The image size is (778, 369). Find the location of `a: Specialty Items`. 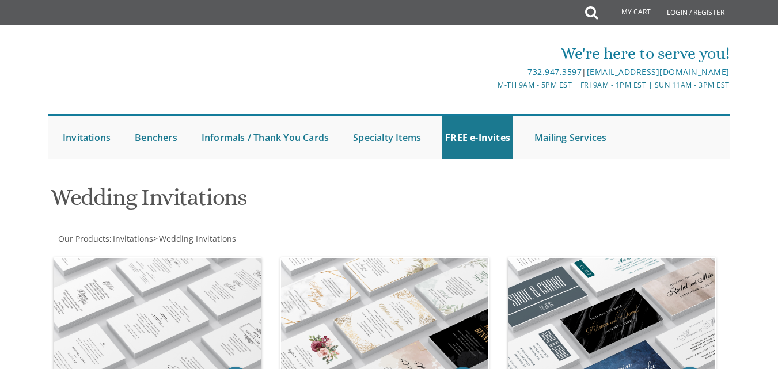

a: Specialty Items is located at coordinates (387, 138).